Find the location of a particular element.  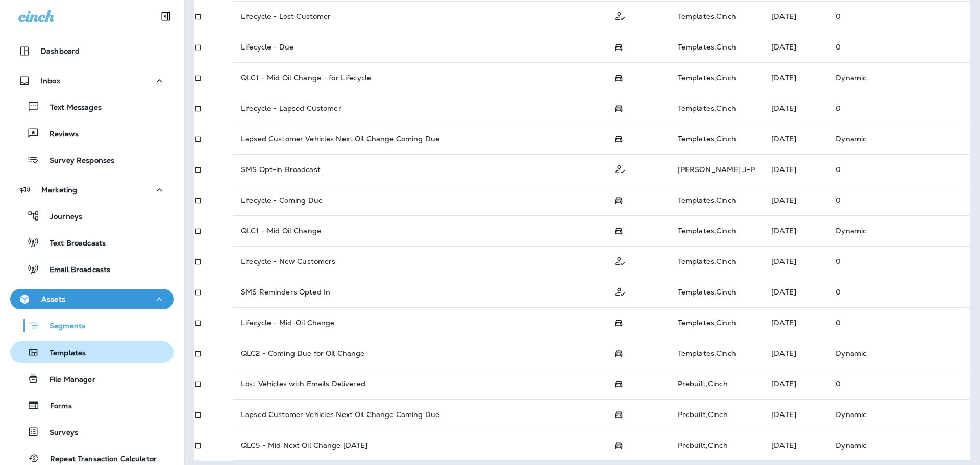

p: Repeat Transaction Calculator is located at coordinates (98, 459).